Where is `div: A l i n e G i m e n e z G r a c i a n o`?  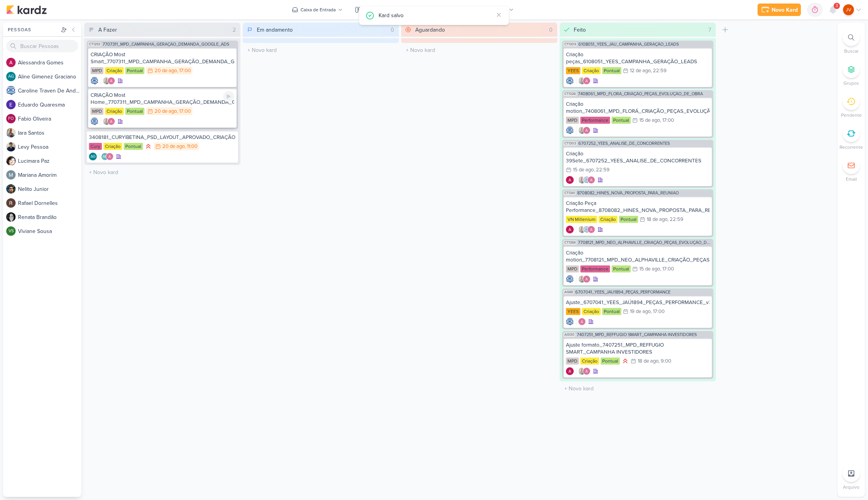 div: A l i n e G i m e n e z G r a c i a n o is located at coordinates (50, 77).